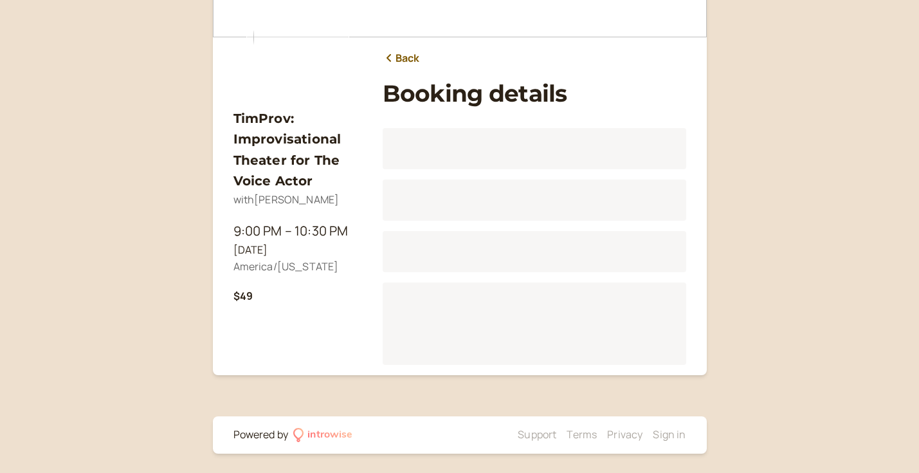 The height and width of the screenshot is (473, 919). Describe the element at coordinates (401, 59) in the screenshot. I see `a: Back` at that location.